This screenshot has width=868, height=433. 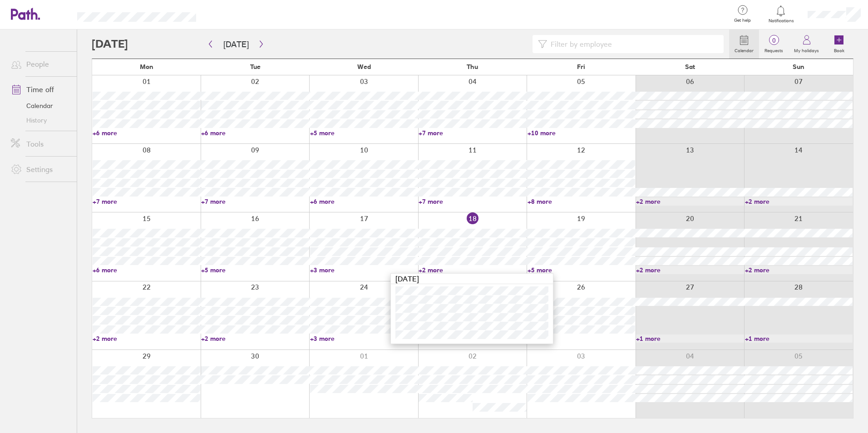 What do you see at coordinates (839, 50) in the screenshot?
I see `label: Book` at bounding box center [839, 50].